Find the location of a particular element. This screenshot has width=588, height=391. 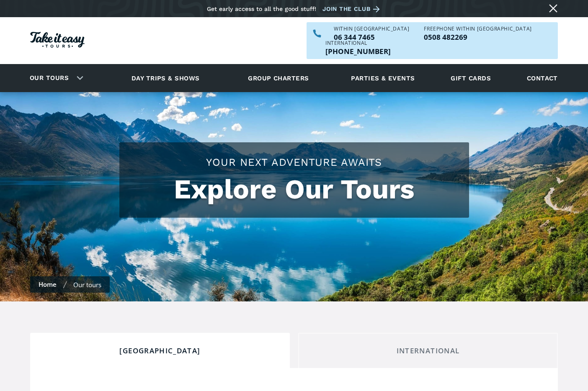

a: Call us freephone within NZ on 0508482269 is located at coordinates (478, 37).